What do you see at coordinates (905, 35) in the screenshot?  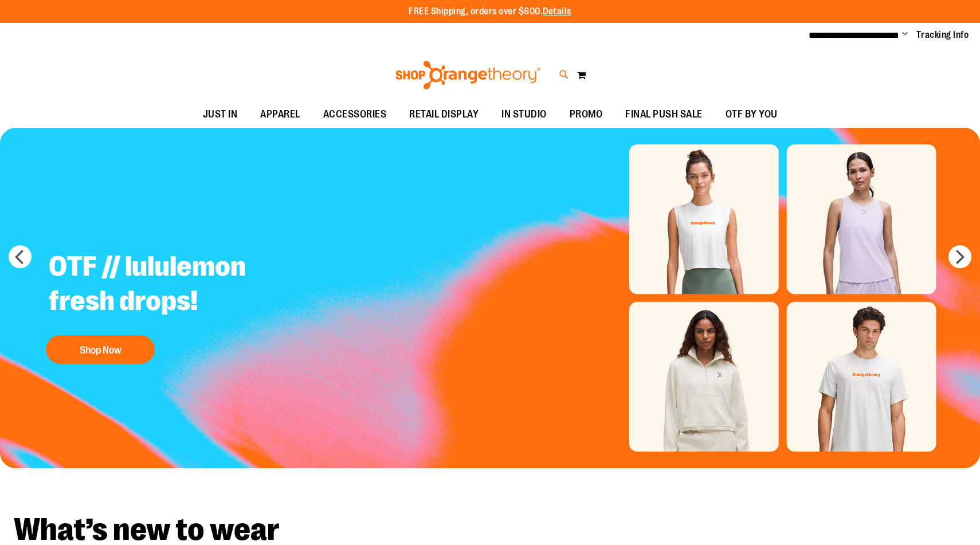 I see `button: Account menu` at bounding box center [905, 35].